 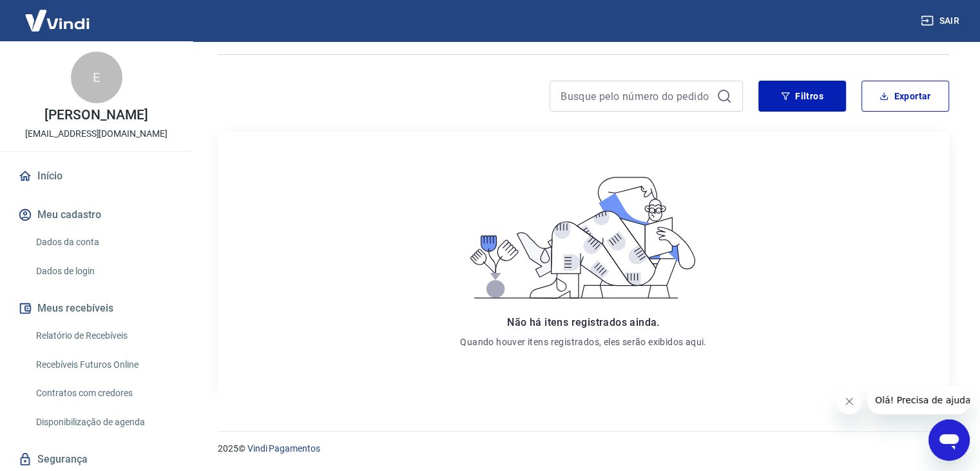 I want to click on p: Quando houver itens registrados, eles serão exibidos aqui., so click(x=583, y=342).